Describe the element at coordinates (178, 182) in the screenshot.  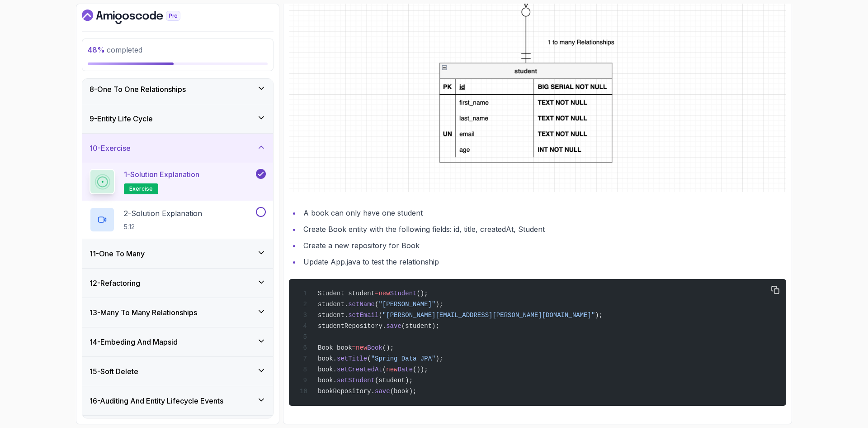
I see `button: 1-Solution Explanationexercise` at that location.